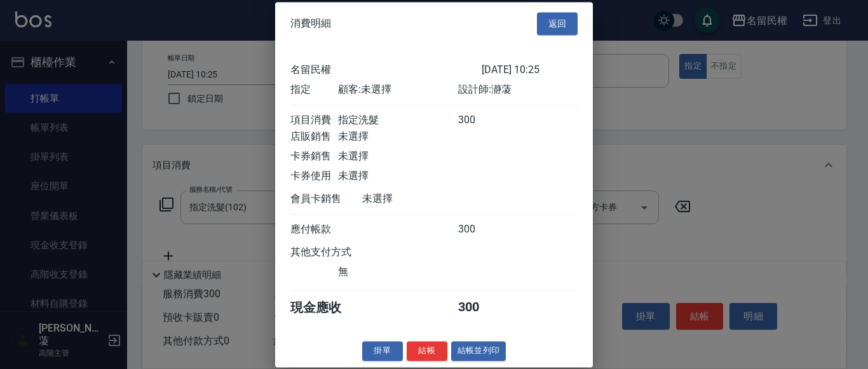 The image size is (868, 369). Describe the element at coordinates (427, 350) in the screenshot. I see `button: 結帳` at that location.